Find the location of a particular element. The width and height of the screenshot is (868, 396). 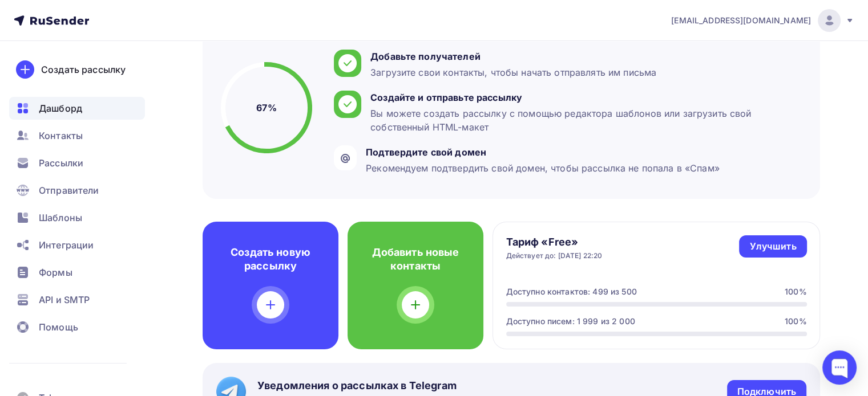

a: Рассылки is located at coordinates (77, 163).